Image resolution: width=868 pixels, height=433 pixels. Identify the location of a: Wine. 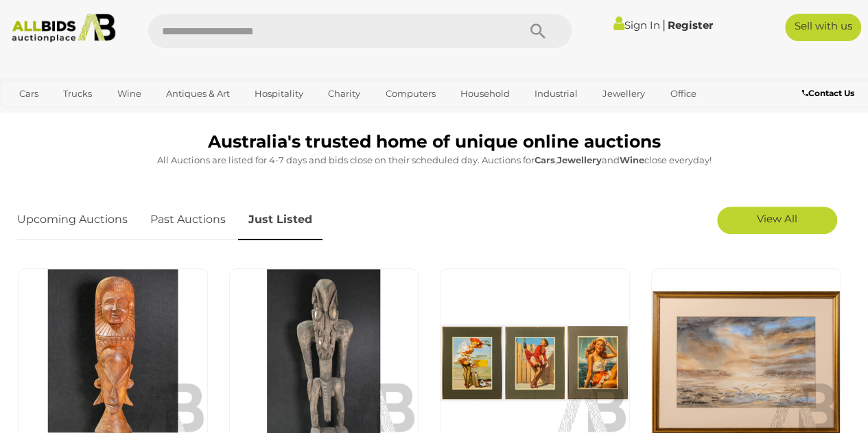
(128, 93).